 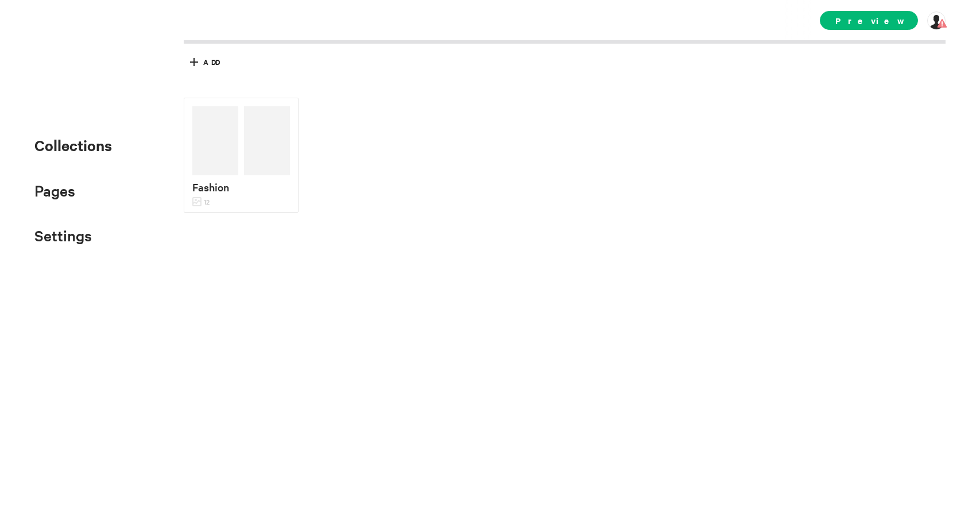 I want to click on p: Fashion, so click(x=241, y=187).